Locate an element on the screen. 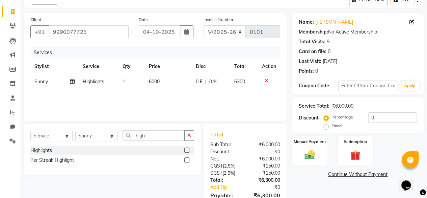  button: Apply is located at coordinates (410, 86).